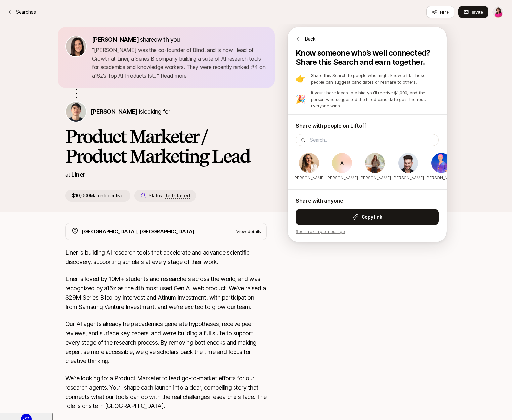 This screenshot has height=420, width=512. Describe the element at coordinates (249, 232) in the screenshot. I see `p: View details` at that location.